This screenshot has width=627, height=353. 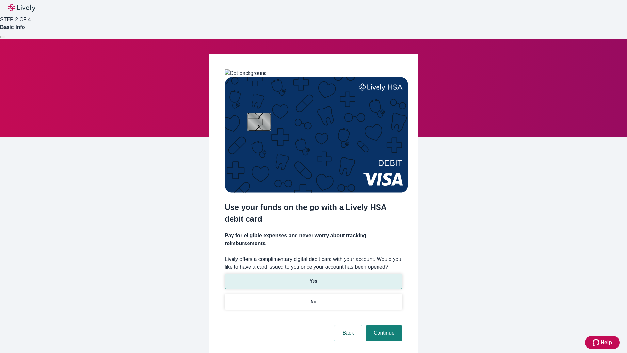 I want to click on p: Yes, so click(x=314, y=281).